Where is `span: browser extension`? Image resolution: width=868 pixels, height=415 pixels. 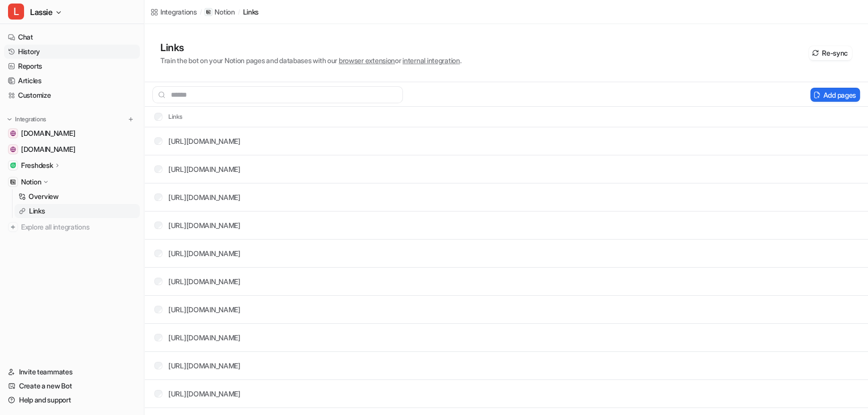 span: browser extension is located at coordinates (367, 60).